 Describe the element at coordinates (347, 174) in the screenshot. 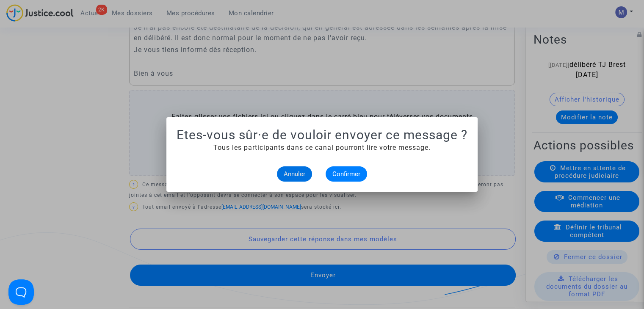

I see `button: Confirmer` at that location.